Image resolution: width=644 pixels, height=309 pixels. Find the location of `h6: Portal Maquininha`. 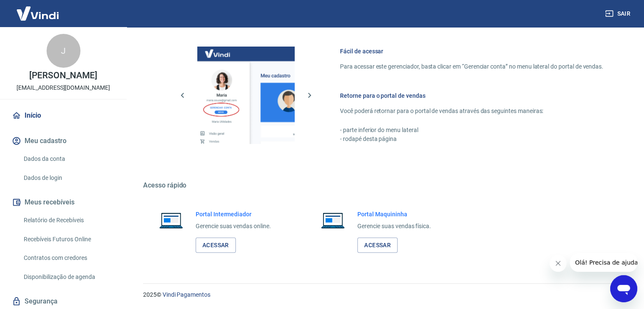

h6: Portal Maquininha is located at coordinates (394, 214).